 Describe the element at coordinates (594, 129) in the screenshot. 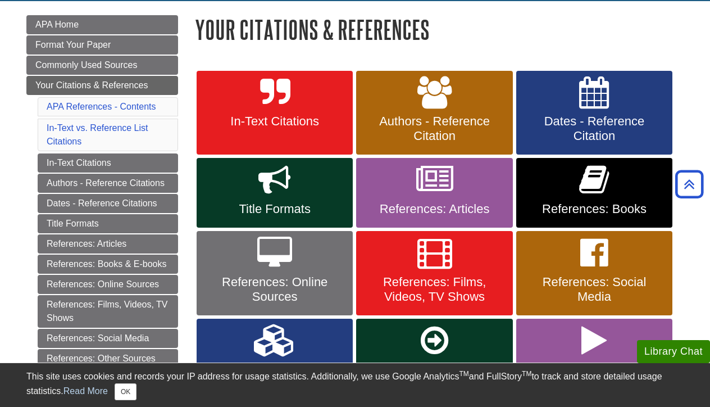

I see `span: Dates - Reference Citation` at that location.